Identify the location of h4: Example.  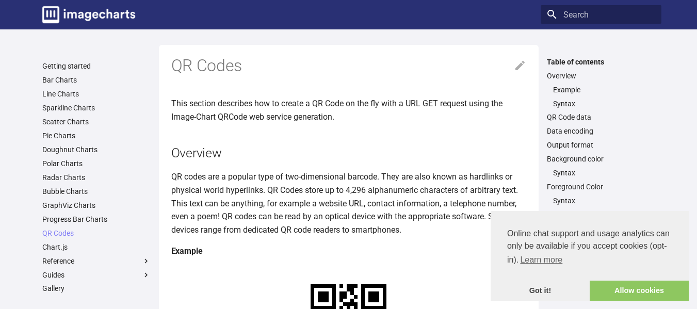
(349, 251).